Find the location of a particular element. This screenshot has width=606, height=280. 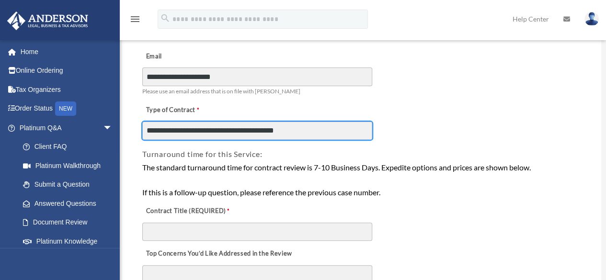

span: arrow_drop_down is located at coordinates (113, 128).